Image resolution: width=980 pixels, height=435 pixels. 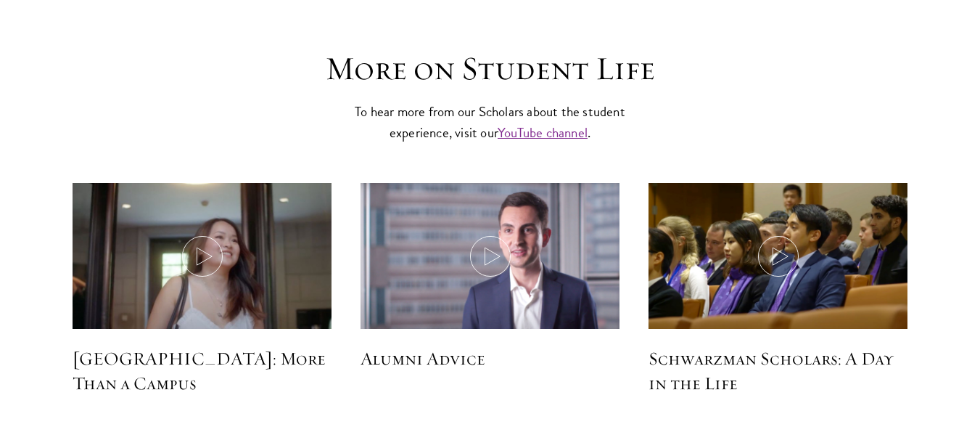 I want to click on p: To hear more from our Scholars about the student experience, visit our ., so click(x=490, y=122).